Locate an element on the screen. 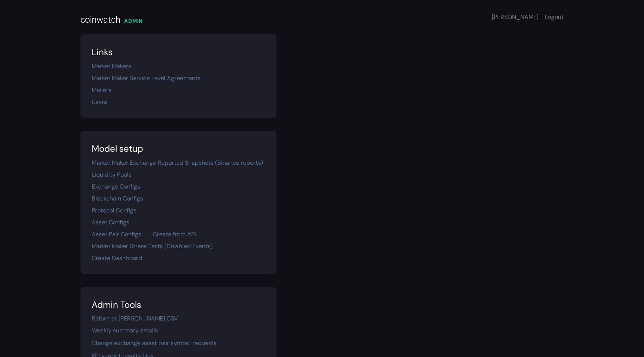  div: Admin Tools is located at coordinates (178, 305).